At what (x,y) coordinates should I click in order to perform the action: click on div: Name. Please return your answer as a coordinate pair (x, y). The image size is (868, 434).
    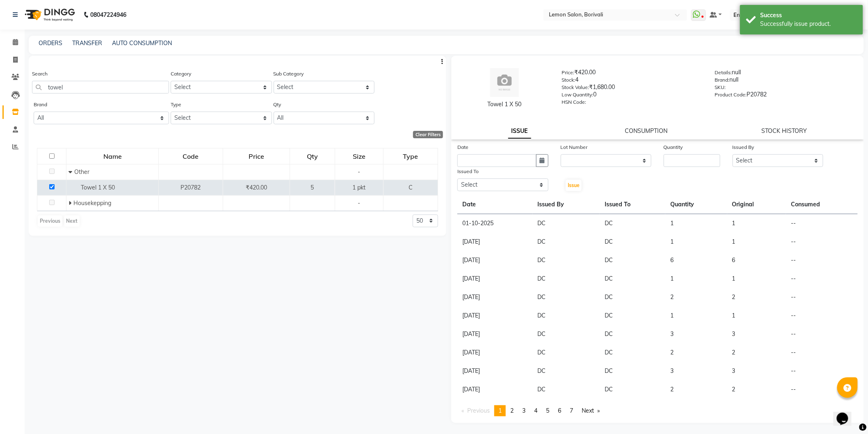
    Looking at the image, I should click on (112, 156).